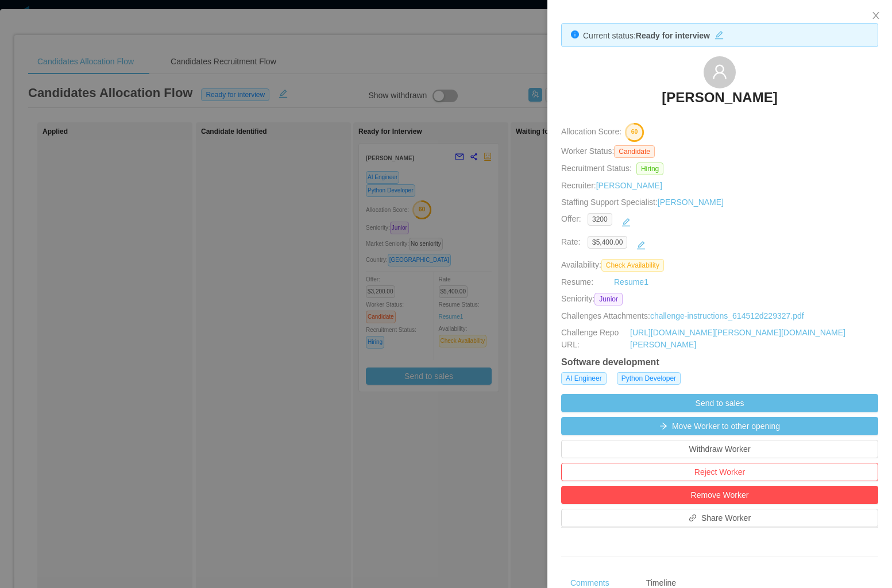 This screenshot has height=588, width=892. What do you see at coordinates (632, 265) in the screenshot?
I see `span: Check Availability` at bounding box center [632, 265].